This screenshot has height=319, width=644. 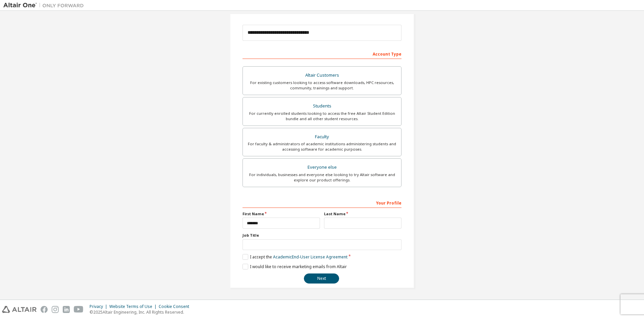 I want to click on a: Academic End-User License Agreement, so click(x=310, y=257).